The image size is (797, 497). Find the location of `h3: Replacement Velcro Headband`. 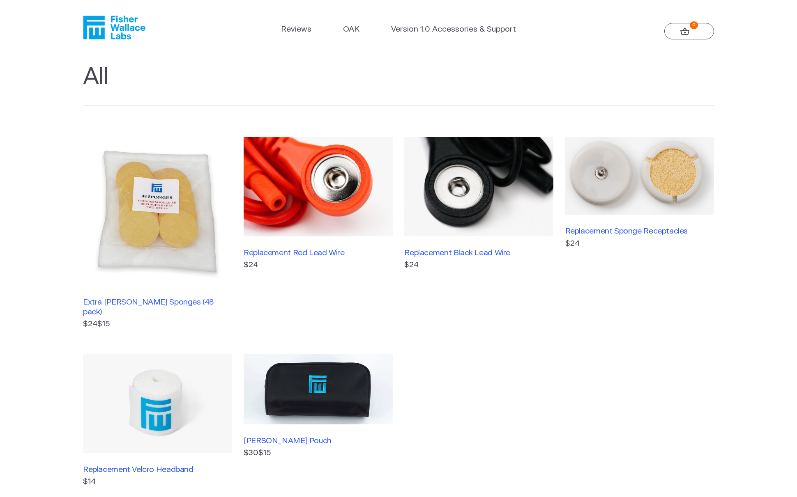

h3: Replacement Velcro Headband is located at coordinates (157, 470).